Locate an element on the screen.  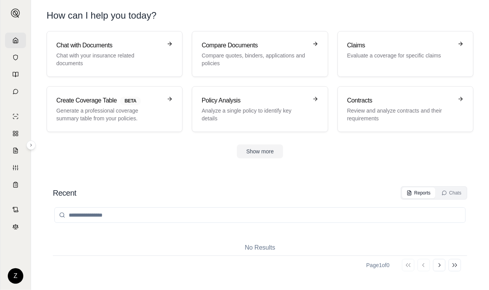
a: Claim Coverage is located at coordinates (16, 151).